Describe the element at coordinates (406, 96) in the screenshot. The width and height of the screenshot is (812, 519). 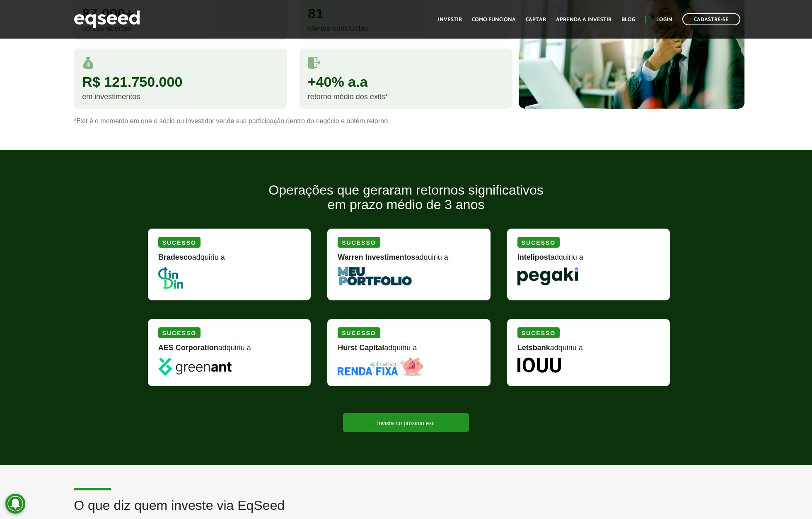
I see `div: retorno médio dos exits*` at that location.